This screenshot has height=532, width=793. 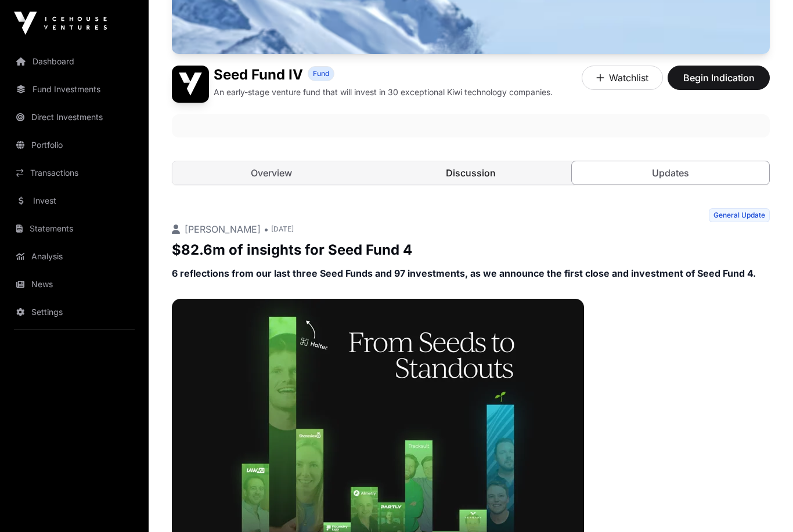 What do you see at coordinates (60, 23) in the screenshot?
I see `img: Icehouse Ventures Logo` at bounding box center [60, 23].